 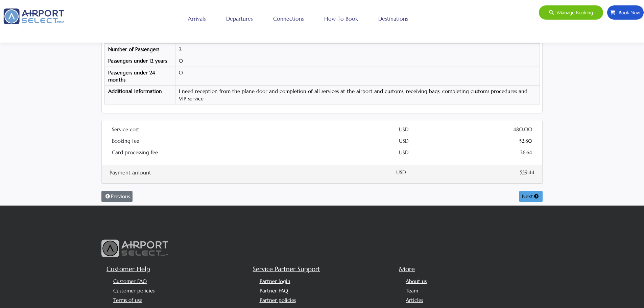 I want to click on img: airport select logo, so click(x=135, y=248).